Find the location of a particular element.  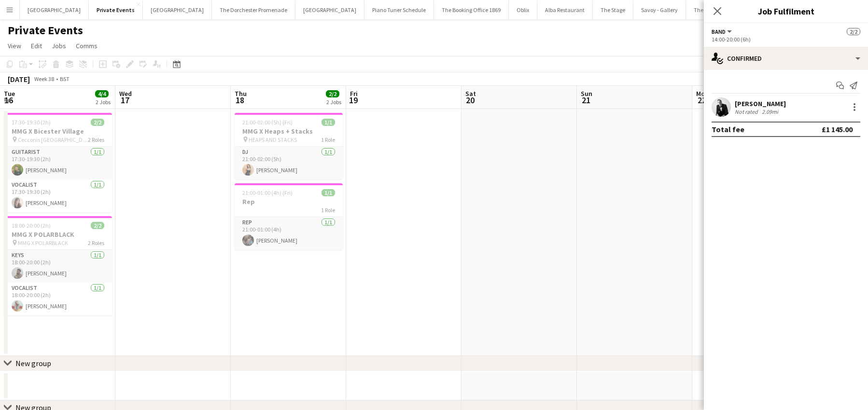

button: The Dorchester - Vesper Bar is located at coordinates (728, 10).